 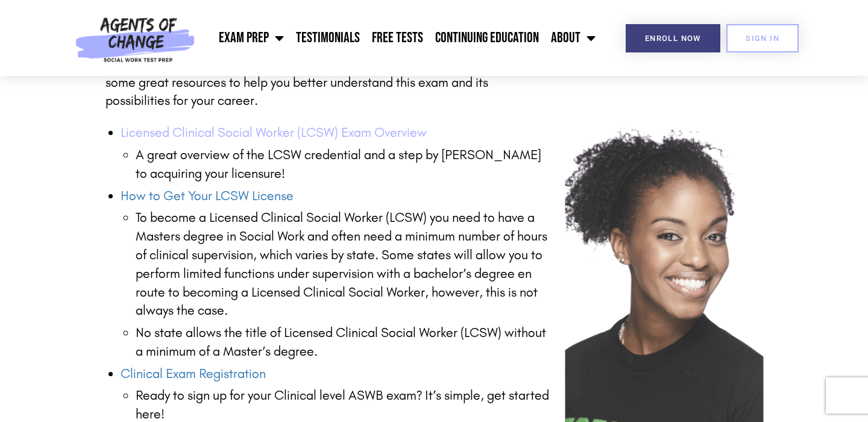 I want to click on a: Enroll Now, so click(x=673, y=38).